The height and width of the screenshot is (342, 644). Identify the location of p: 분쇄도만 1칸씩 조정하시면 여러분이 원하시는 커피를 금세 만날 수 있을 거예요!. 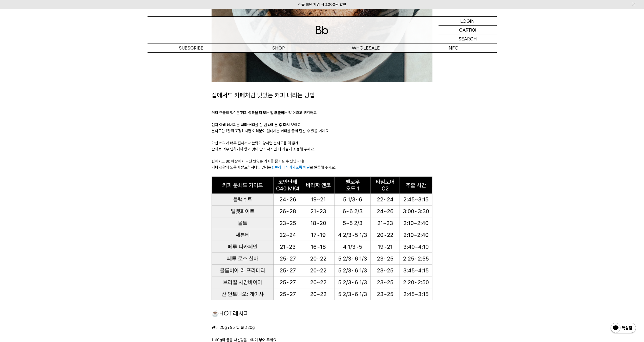
(322, 131).